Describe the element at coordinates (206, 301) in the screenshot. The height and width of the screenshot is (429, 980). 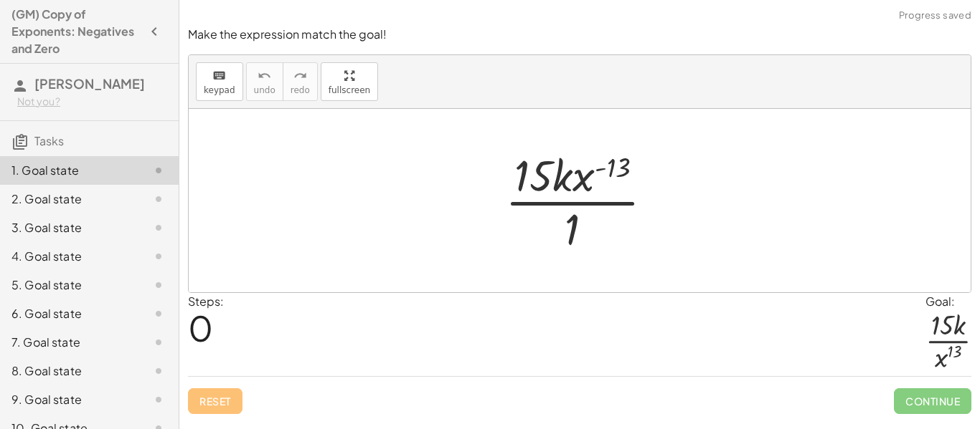
I see `label: Steps:` at that location.